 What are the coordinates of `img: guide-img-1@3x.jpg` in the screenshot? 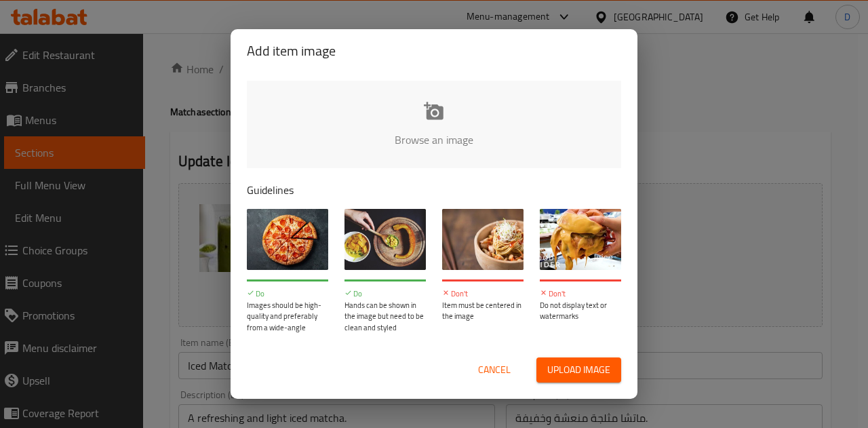 It's located at (287, 239).